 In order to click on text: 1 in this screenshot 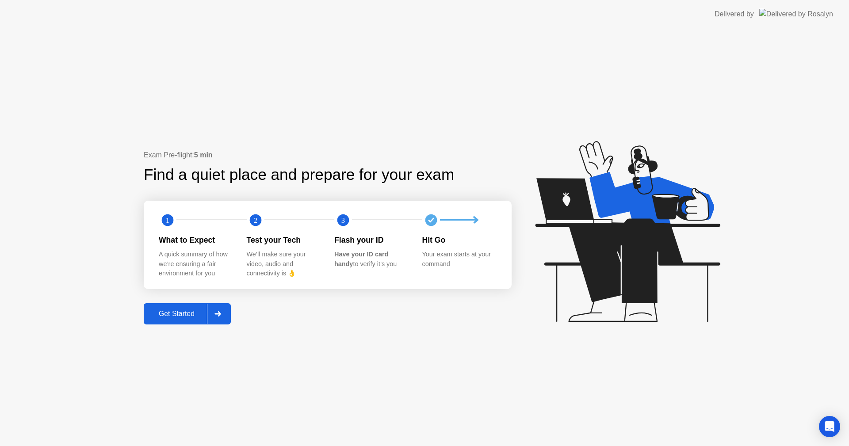, I will do `click(168, 220)`.